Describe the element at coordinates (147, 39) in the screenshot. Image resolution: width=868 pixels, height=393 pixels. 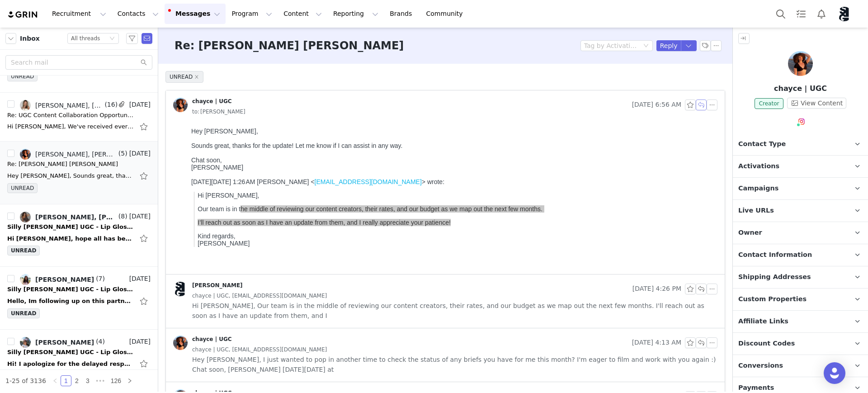
I see `span: Send Email` at that location.